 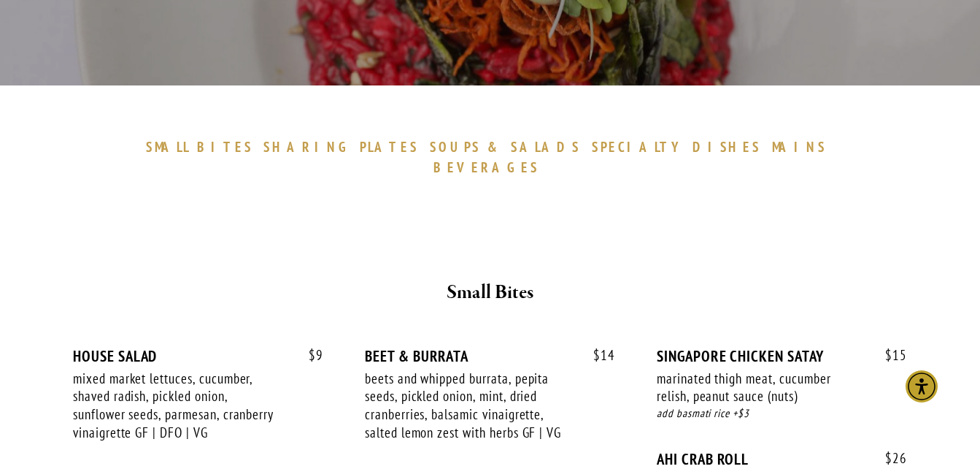 What do you see at coordinates (889, 355) in the screenshot?
I see `span: 15` at bounding box center [889, 355].